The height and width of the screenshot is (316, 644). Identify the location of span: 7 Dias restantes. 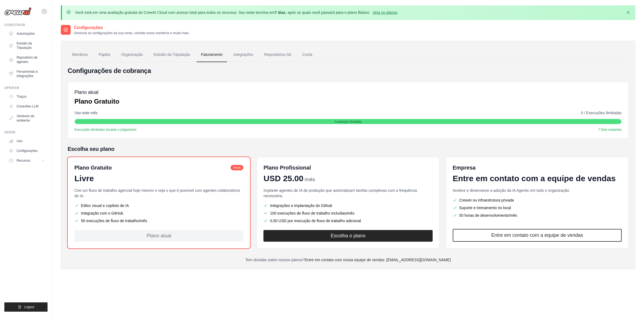
(610, 130).